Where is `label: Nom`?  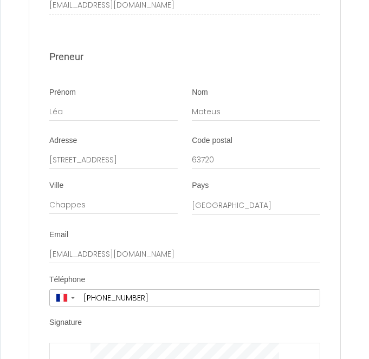
label: Nom is located at coordinates (200, 93).